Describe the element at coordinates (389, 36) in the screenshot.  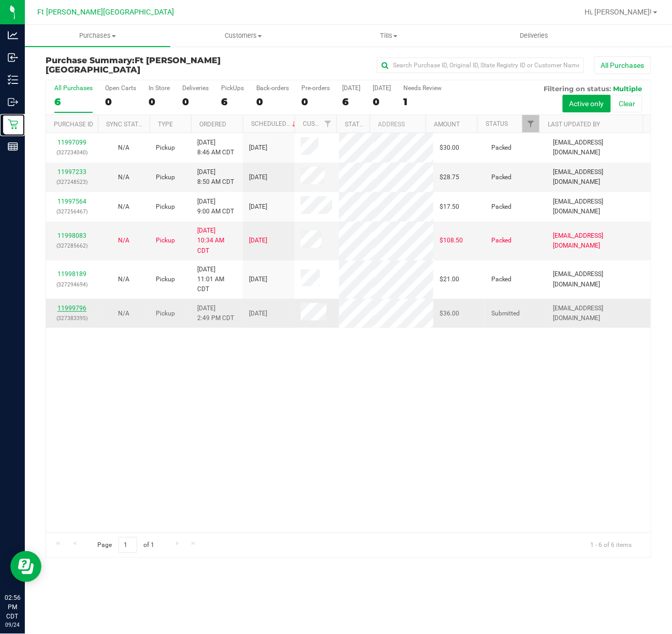
I see `span: Tills` at that location.